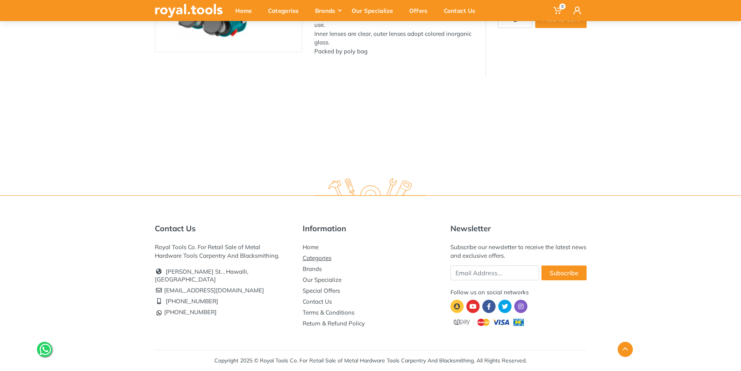  I want to click on a: Terms & Conditions, so click(328, 312).